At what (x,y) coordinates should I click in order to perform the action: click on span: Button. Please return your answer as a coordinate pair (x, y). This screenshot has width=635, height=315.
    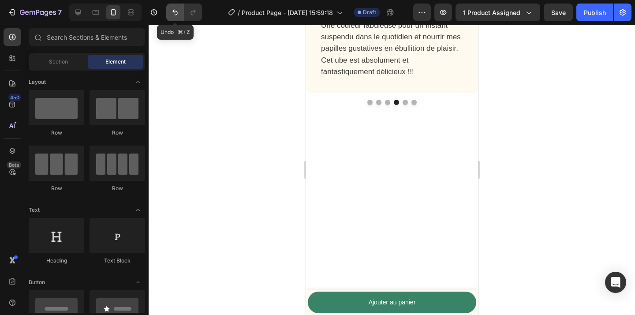
    Looking at the image, I should click on (37, 282).